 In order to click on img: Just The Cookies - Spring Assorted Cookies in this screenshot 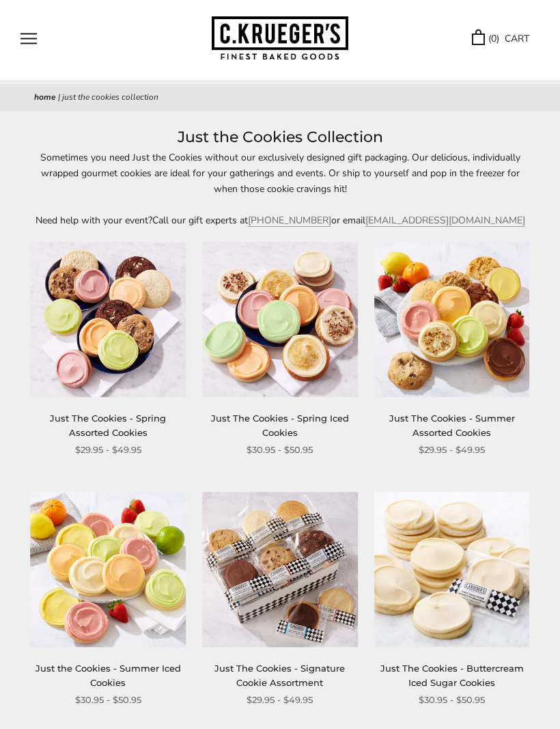, I will do `click(109, 320)`.